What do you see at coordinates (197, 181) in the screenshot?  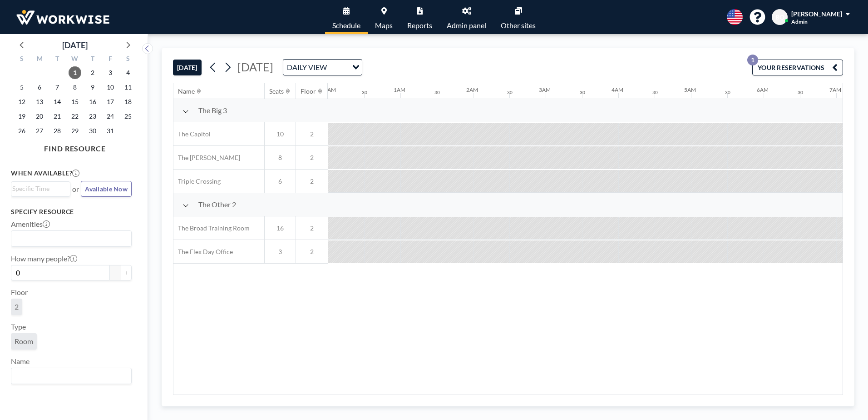 I see `span: Triple Crossing` at bounding box center [197, 181].